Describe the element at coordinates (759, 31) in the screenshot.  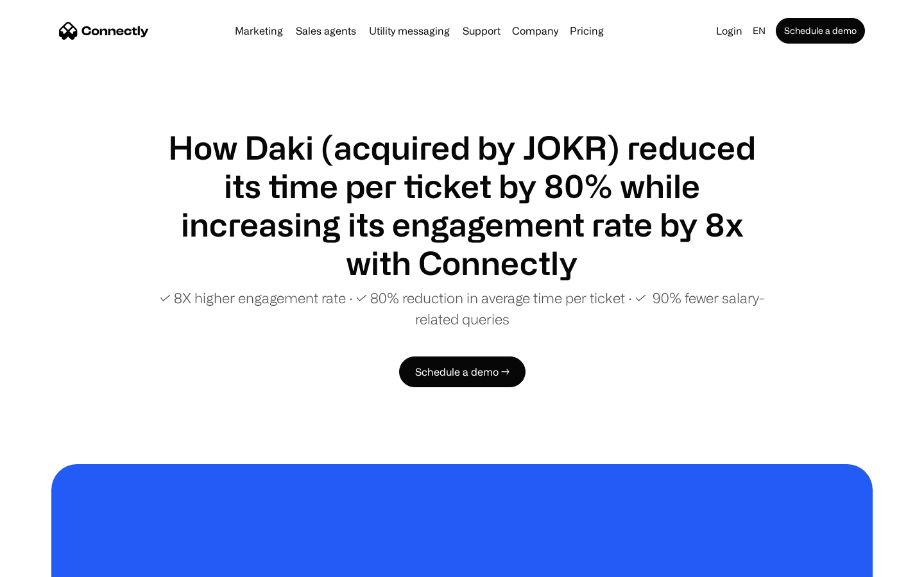
I see `div: en` at that location.